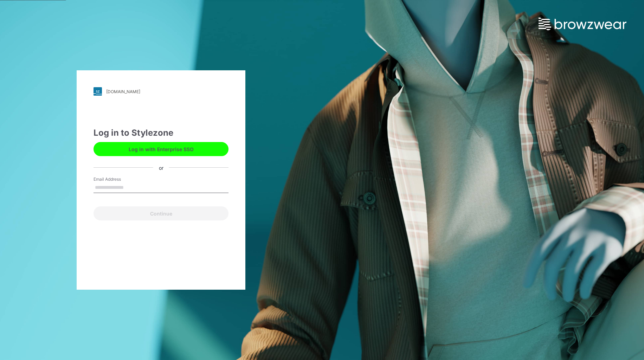 The height and width of the screenshot is (360, 644). What do you see at coordinates (161, 133) in the screenshot?
I see `div: Log in to Stylezone` at bounding box center [161, 133].